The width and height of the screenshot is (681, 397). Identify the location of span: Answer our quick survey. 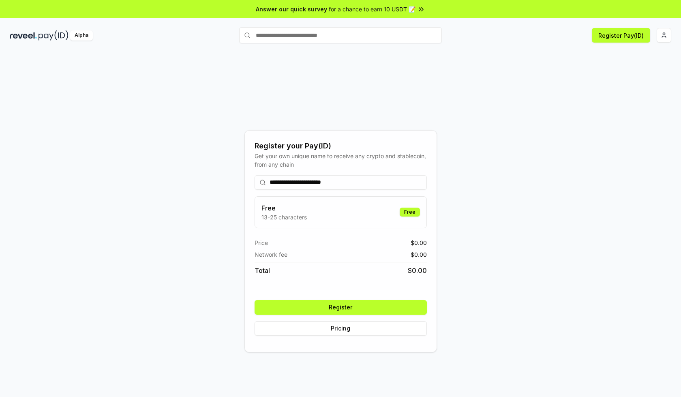
(291, 9).